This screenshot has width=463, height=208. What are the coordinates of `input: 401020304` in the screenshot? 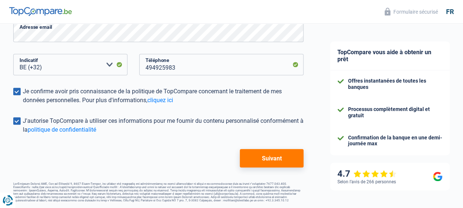 It's located at (222, 65).